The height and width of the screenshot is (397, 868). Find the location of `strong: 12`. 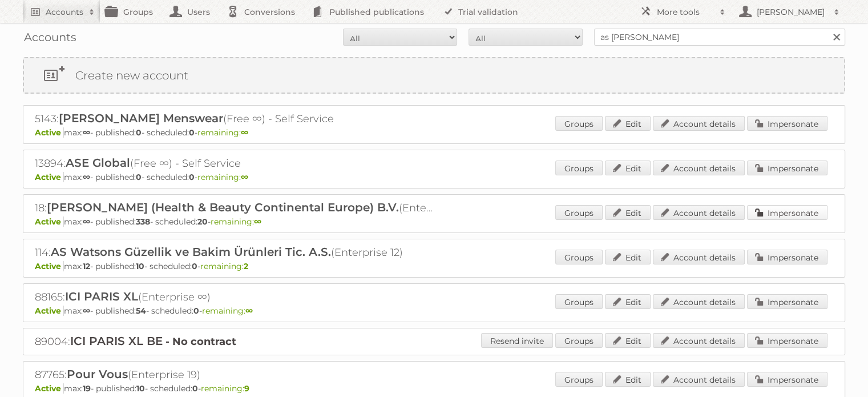

strong: 12 is located at coordinates (86, 266).